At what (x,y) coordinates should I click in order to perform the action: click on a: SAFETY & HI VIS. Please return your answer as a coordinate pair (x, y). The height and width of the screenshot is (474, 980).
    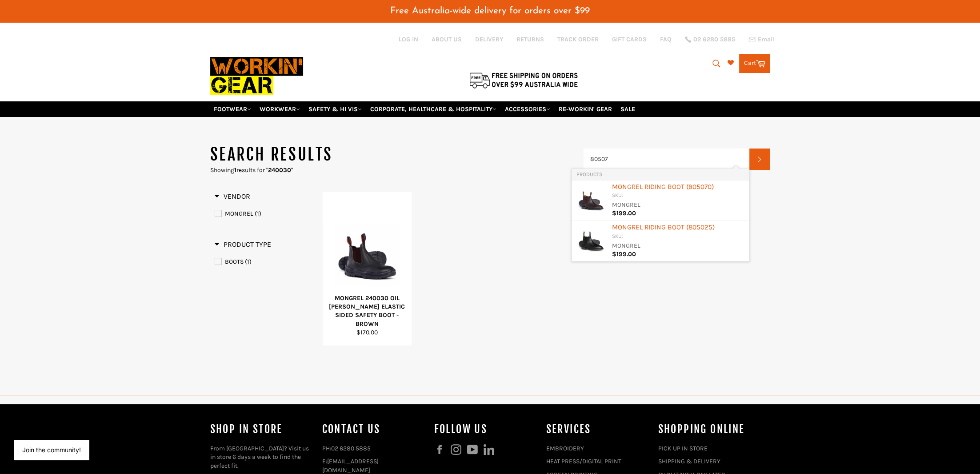
    Looking at the image, I should click on (335, 109).